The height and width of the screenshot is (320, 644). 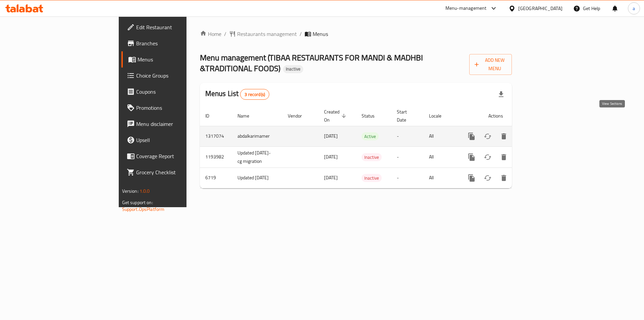 What do you see at coordinates (173, 91) in the screenshot?
I see `a: Coupons` at bounding box center [173, 91].